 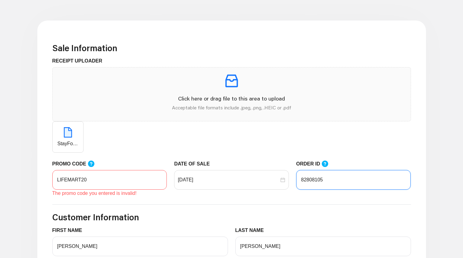 I want to click on p: Click here or drag file to this area to upload, so click(x=232, y=98).